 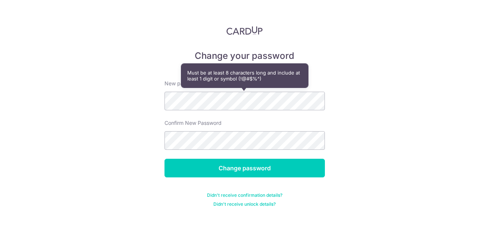 What do you see at coordinates (245, 168) in the screenshot?
I see `input: Change password` at bounding box center [245, 168].